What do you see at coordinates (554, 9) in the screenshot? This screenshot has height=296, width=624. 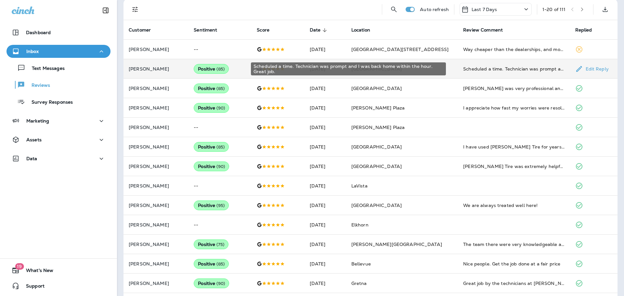 I see `div: 1 - 20 of 111` at bounding box center [554, 9].